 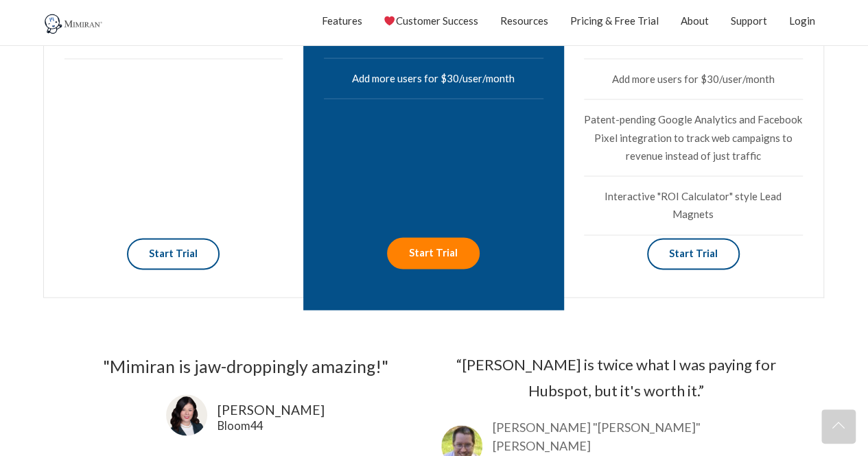 I want to click on a: Features, so click(x=341, y=21).